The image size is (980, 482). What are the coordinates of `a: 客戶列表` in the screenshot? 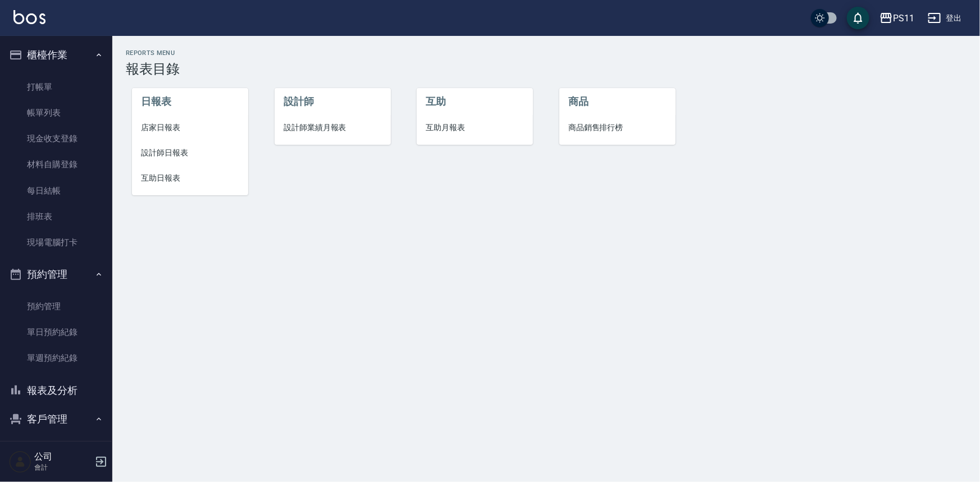 It's located at (56, 452).